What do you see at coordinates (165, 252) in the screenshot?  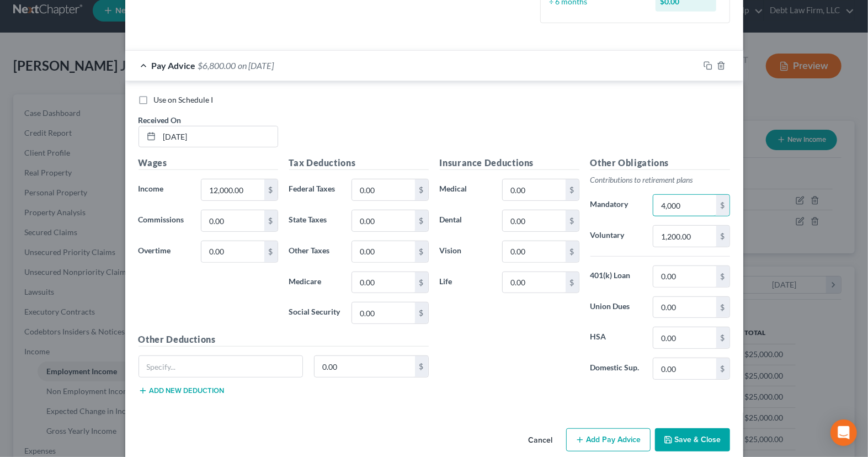 I see `label: Overtime` at bounding box center [165, 252].